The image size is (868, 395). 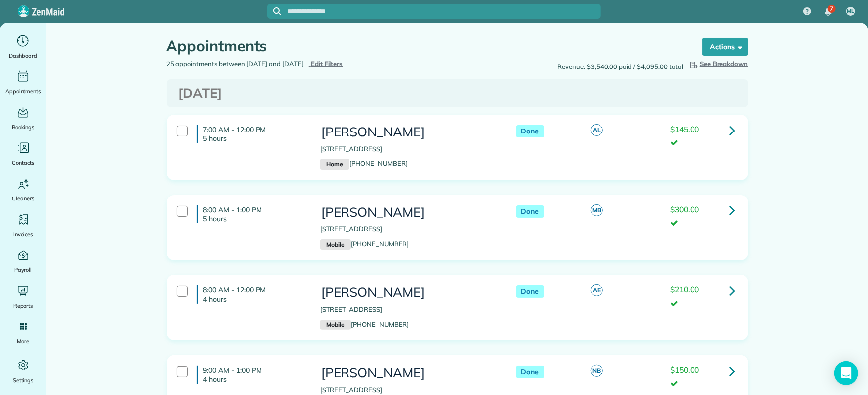 What do you see at coordinates (718, 64) in the screenshot?
I see `button: See Breakdown` at bounding box center [718, 64].